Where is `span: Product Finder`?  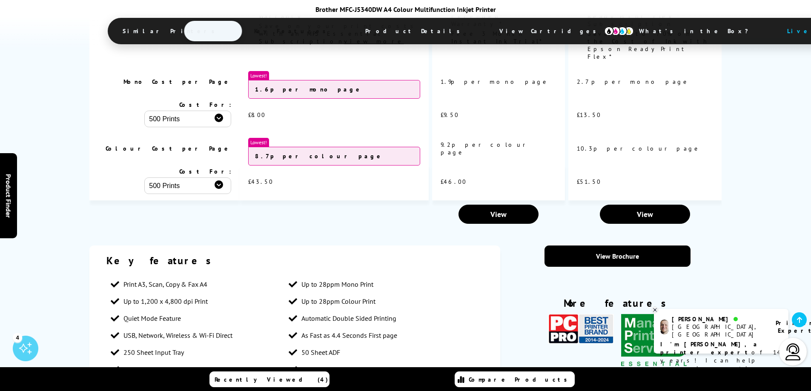 span: Product Finder is located at coordinates (9, 195).